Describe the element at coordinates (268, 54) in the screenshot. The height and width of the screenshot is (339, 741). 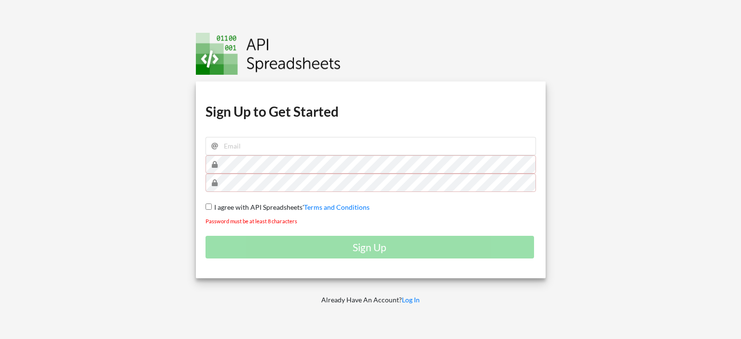
I see `img: Logo.png` at that location.